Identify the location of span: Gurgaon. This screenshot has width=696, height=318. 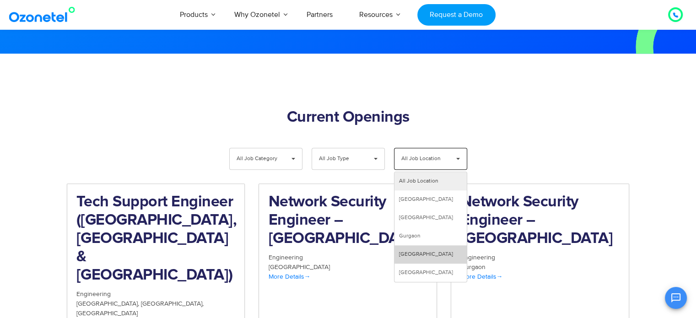
(473, 267).